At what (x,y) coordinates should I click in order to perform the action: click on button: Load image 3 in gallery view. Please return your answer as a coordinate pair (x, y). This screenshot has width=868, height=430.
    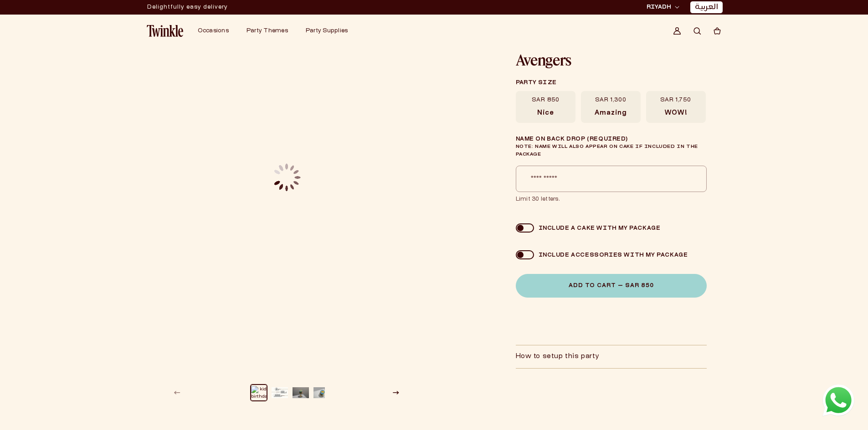
    Looking at the image, I should click on (301, 393).